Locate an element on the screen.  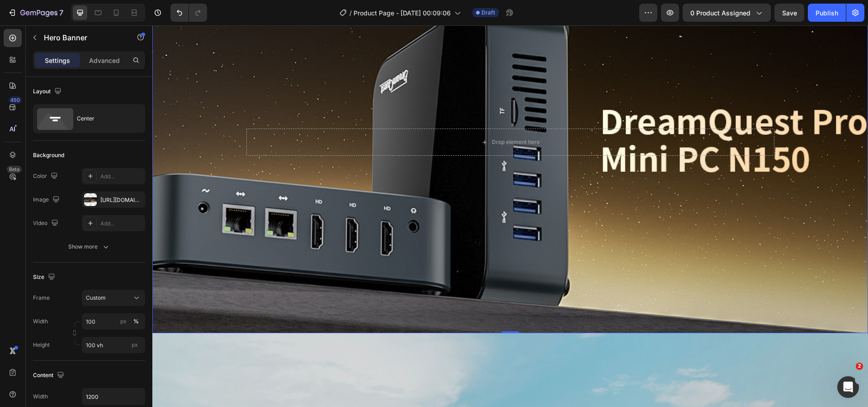
span: Save is located at coordinates (789, 12).